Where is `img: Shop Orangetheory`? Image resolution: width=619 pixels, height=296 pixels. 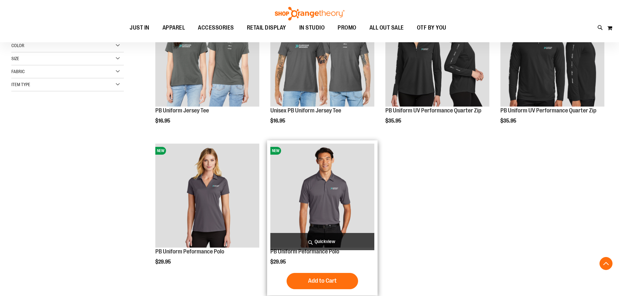
img: Shop Orangetheory is located at coordinates (310, 14).